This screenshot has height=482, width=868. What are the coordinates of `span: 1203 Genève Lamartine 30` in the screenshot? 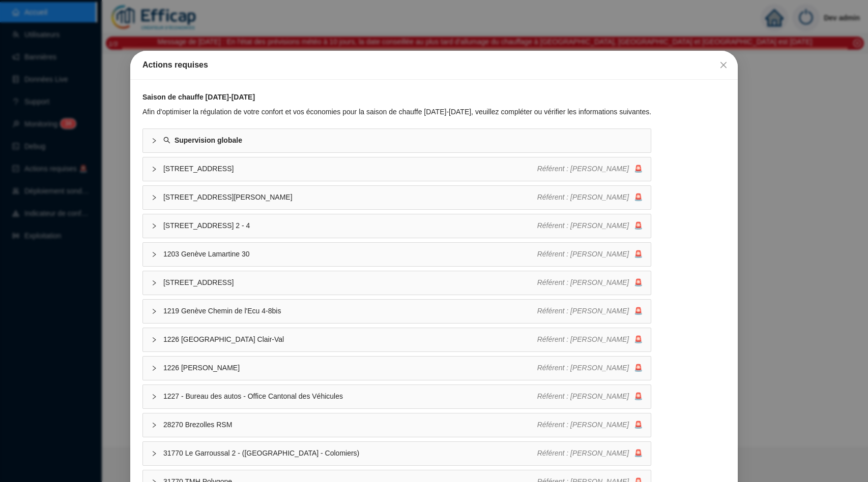 It's located at (350, 254).